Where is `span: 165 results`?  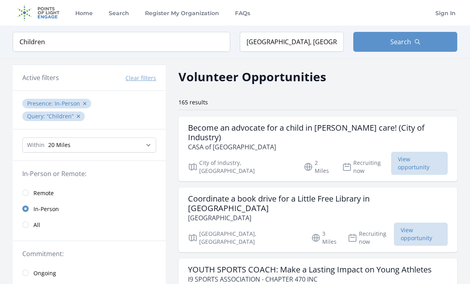
span: 165 results is located at coordinates (193, 102).